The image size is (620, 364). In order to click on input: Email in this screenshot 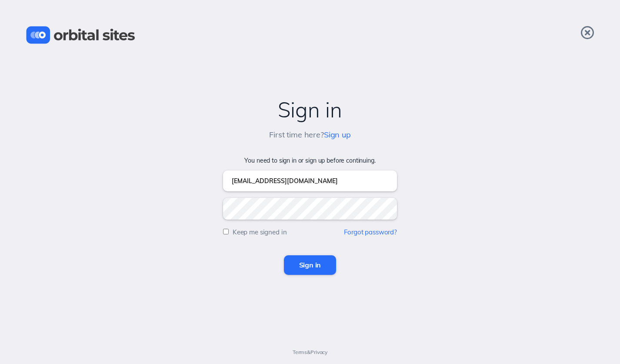, I will do `click(310, 181)`.